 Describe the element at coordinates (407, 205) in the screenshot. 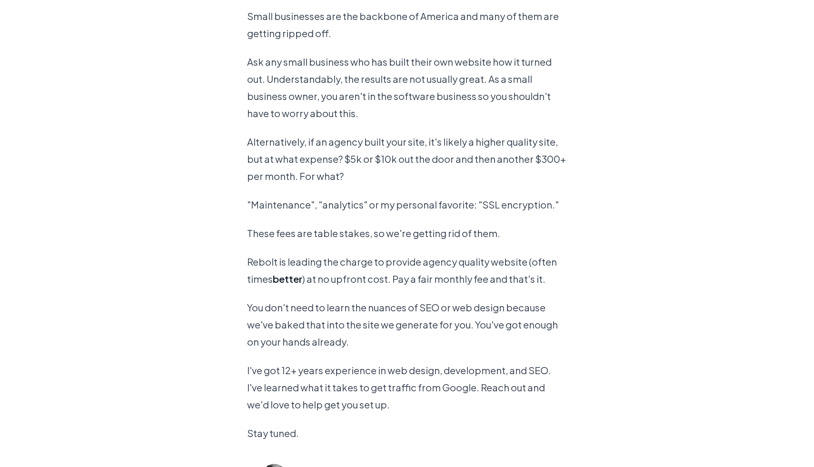

I see `p: "Maintenance", "analytics" or my personal favorite: "SSL encryption."` at that location.